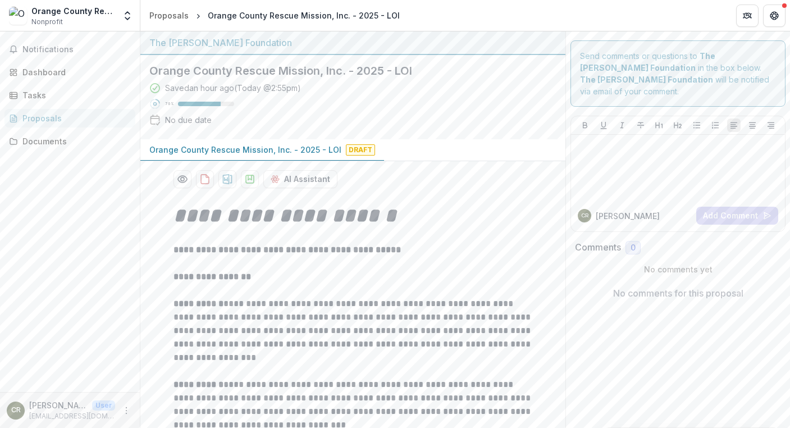 This screenshot has height=428, width=790. I want to click on button: Bold, so click(585, 125).